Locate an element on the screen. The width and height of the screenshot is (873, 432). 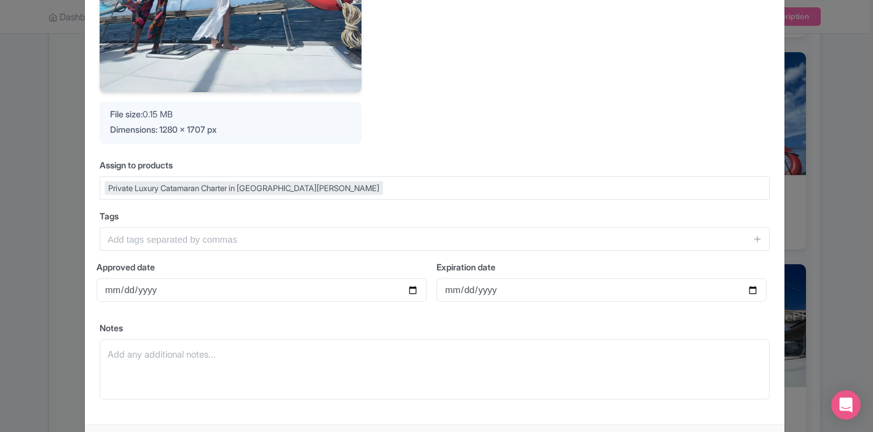
span: File size: is located at coordinates (126, 114).